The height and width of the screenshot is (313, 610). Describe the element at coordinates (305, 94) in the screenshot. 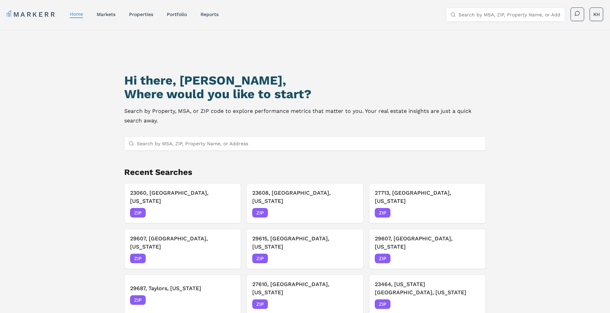

I see `h2: Where would you like to start?` at that location.